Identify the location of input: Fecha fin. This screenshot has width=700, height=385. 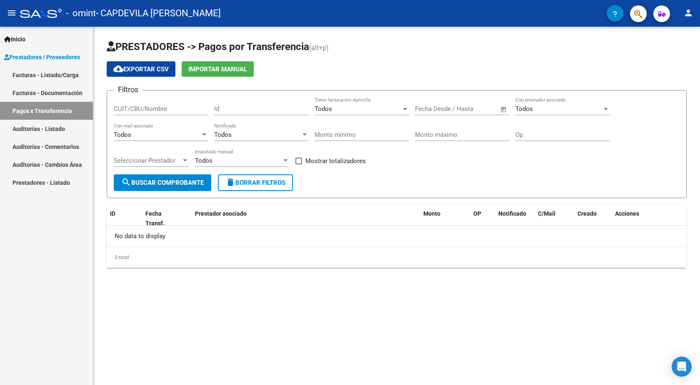
(476, 109).